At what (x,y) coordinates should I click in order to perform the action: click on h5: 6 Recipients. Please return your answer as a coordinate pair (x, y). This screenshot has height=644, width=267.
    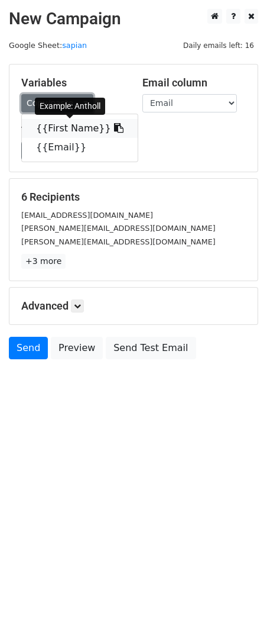
    Looking at the image, I should click on (134, 197).